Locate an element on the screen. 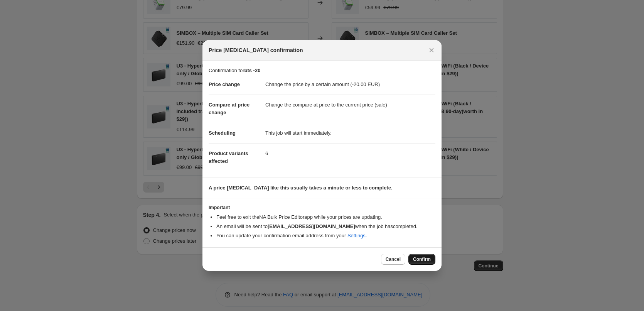 Image resolution: width=644 pixels, height=311 pixels. dd: This job will start immediately. is located at coordinates (351, 133).